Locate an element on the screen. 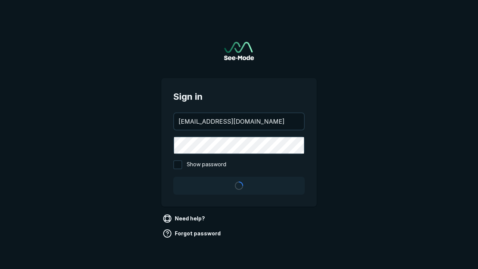 This screenshot has height=269, width=478. a: Need help? is located at coordinates (185, 218).